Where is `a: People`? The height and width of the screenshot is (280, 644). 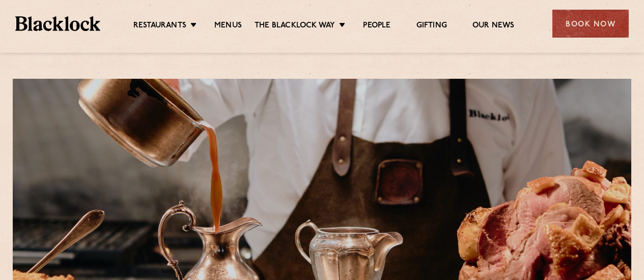
a: People is located at coordinates (377, 27).